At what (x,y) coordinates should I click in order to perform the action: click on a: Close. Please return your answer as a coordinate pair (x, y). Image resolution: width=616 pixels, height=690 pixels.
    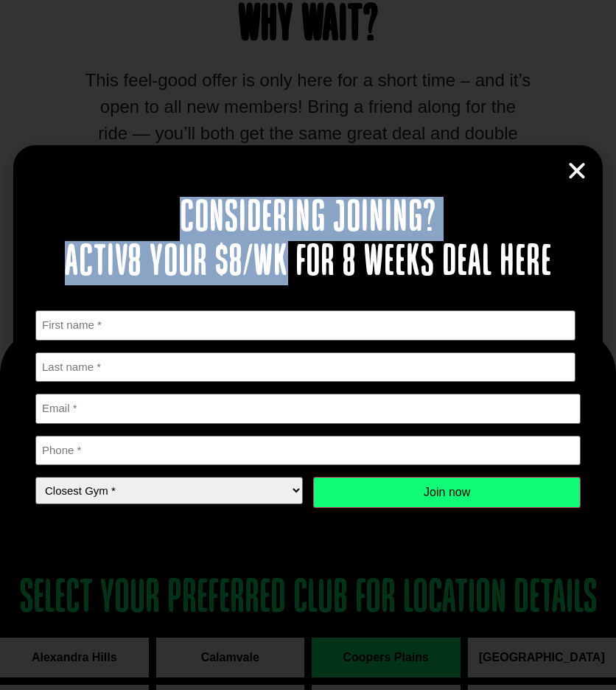
    Looking at the image, I should click on (577, 171).